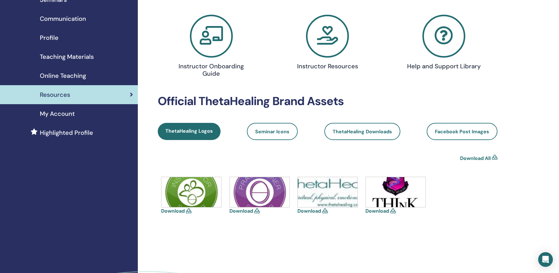  What do you see at coordinates (546, 259) in the screenshot?
I see `div: Open Intercom Messenger` at bounding box center [546, 259].